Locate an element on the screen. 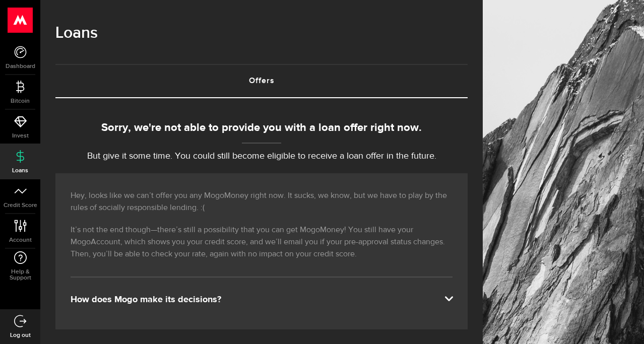 The width and height of the screenshot is (644, 344). div: Sorry, we're not able to provide you with a loan offer right now. is located at coordinates (262, 128).